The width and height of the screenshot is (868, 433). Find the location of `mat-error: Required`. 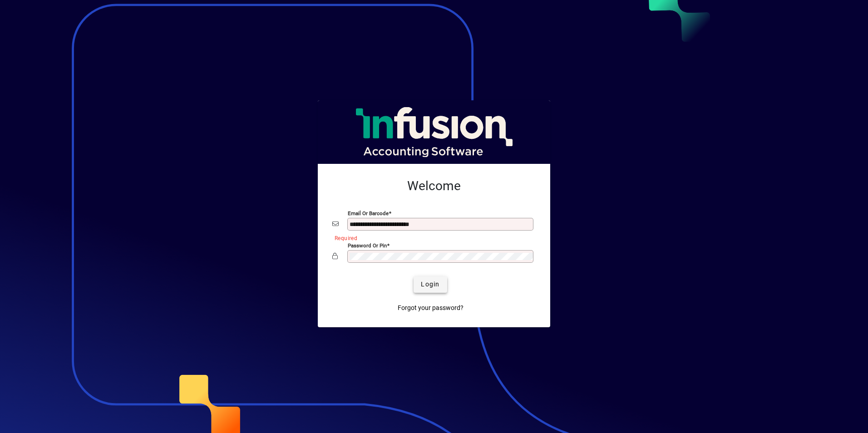

mat-error: Required is located at coordinates (431, 238).